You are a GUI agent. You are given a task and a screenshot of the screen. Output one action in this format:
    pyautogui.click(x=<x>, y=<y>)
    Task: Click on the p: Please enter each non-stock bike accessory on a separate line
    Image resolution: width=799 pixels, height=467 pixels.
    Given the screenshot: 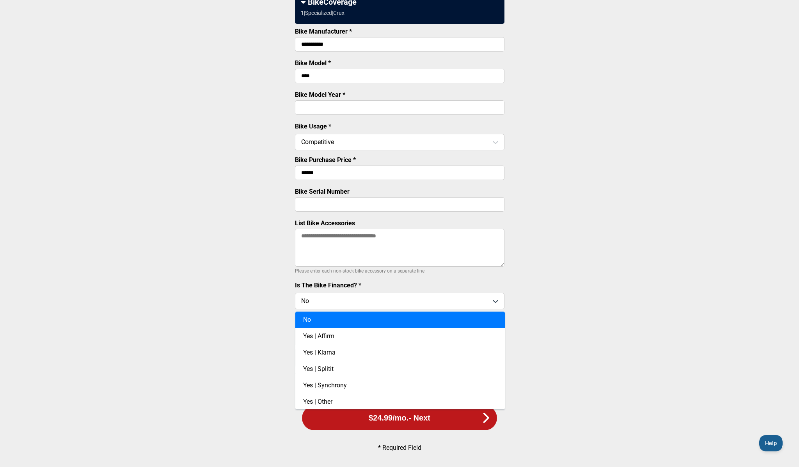 What is the action you would take?
    pyautogui.click(x=400, y=271)
    